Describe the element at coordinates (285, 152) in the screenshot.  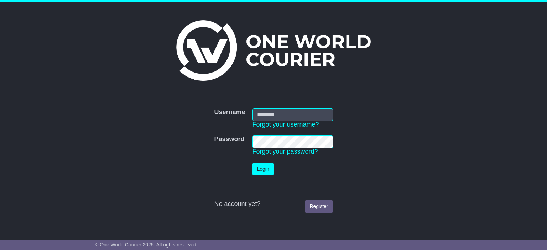
I see `a: Forgot your password?` at that location.